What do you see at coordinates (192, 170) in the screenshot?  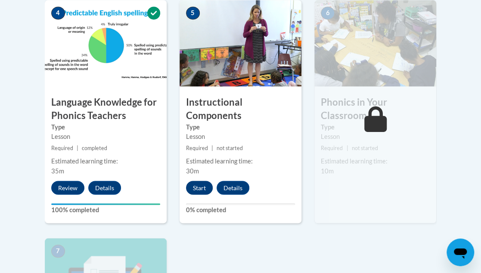 I see `span: 30m` at bounding box center [192, 170].